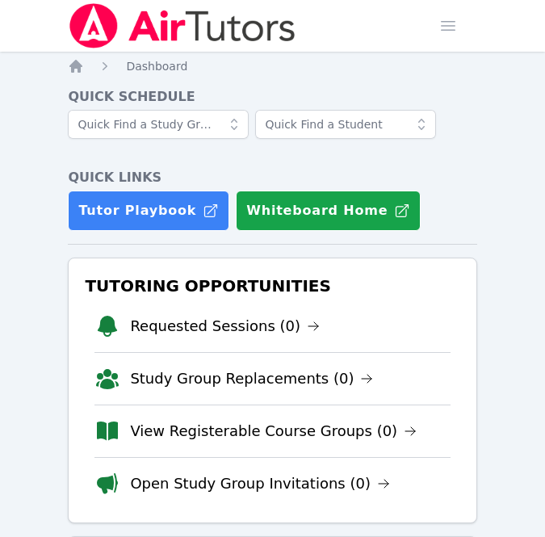 The image size is (545, 537). Describe the element at coordinates (182, 26) in the screenshot. I see `img: Air Tutors` at that location.